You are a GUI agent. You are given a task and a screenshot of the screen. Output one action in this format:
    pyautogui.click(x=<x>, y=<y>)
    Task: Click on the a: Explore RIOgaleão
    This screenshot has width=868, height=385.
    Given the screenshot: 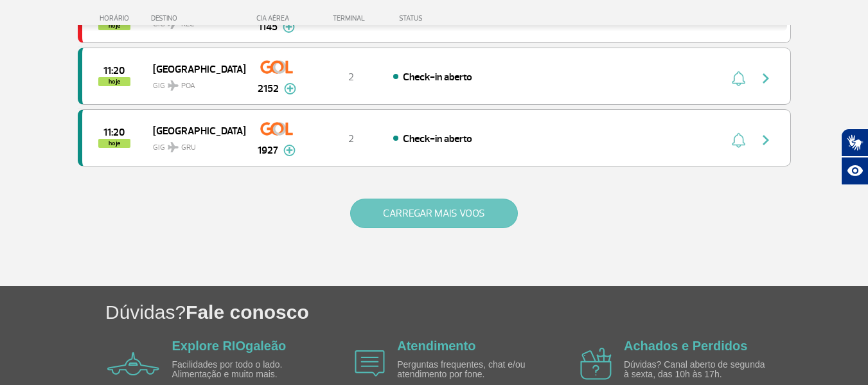 What is the action you would take?
    pyautogui.click(x=229, y=345)
    